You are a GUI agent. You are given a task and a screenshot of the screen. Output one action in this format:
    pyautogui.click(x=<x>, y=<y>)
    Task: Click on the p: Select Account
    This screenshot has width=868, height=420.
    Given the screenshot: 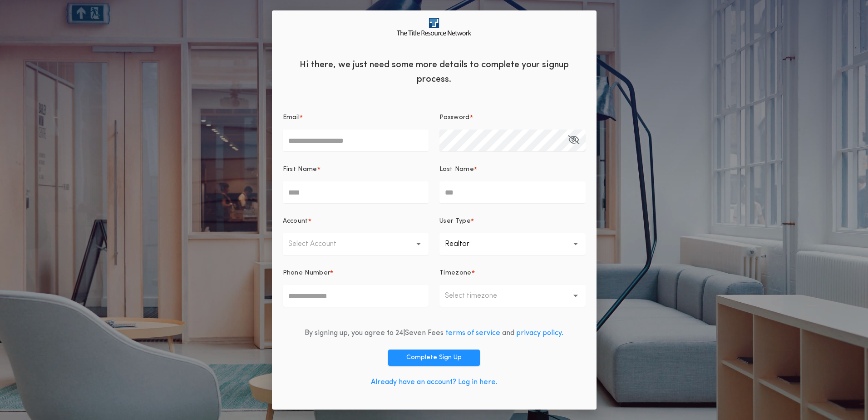 What is the action you would take?
    pyautogui.click(x=320, y=244)
    